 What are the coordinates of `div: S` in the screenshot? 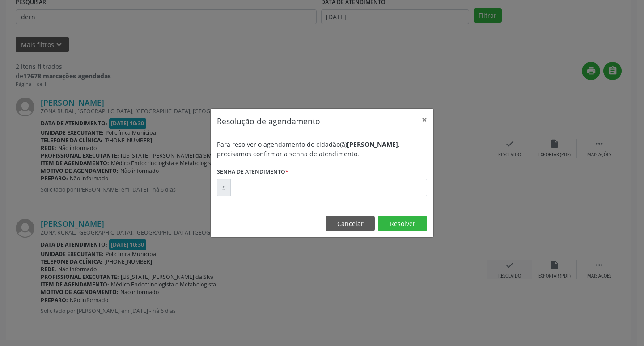 It's located at (223, 187).